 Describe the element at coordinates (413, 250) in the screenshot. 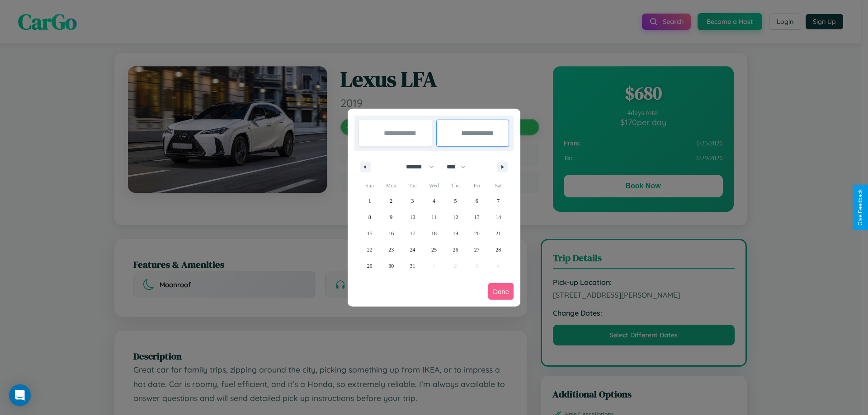

I see `span: 24` at that location.